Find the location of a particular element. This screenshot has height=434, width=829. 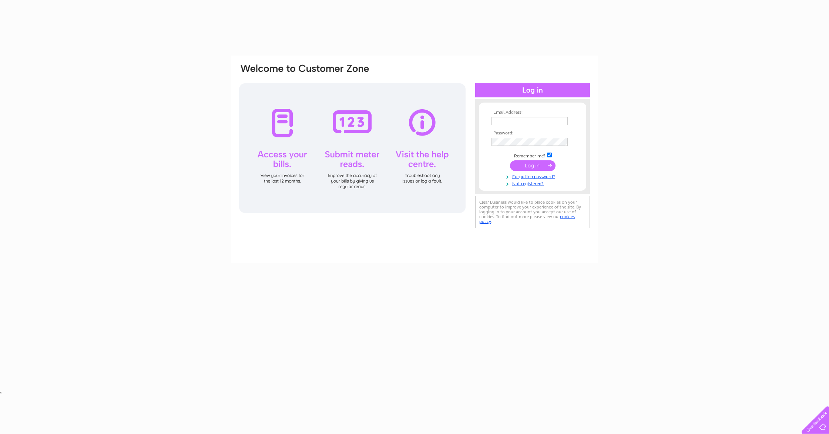

a: Not registered? is located at coordinates (533, 183).